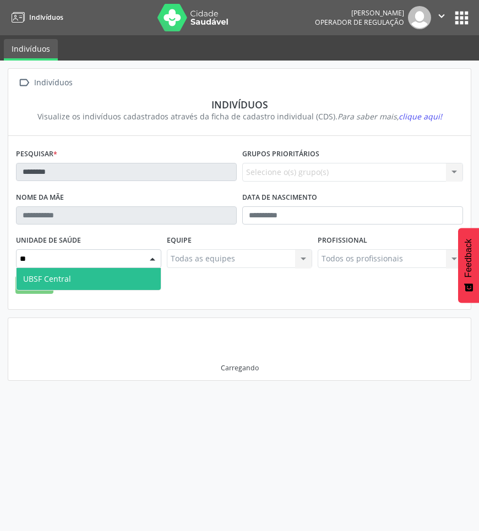 This screenshot has width=479, height=531. Describe the element at coordinates (40, 198) in the screenshot. I see `label: Nome da mãe` at that location.